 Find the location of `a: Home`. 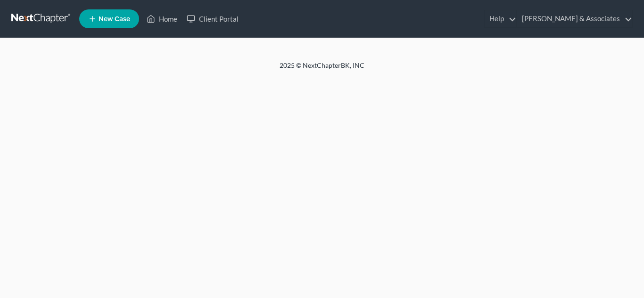

a: Home is located at coordinates (162, 19).